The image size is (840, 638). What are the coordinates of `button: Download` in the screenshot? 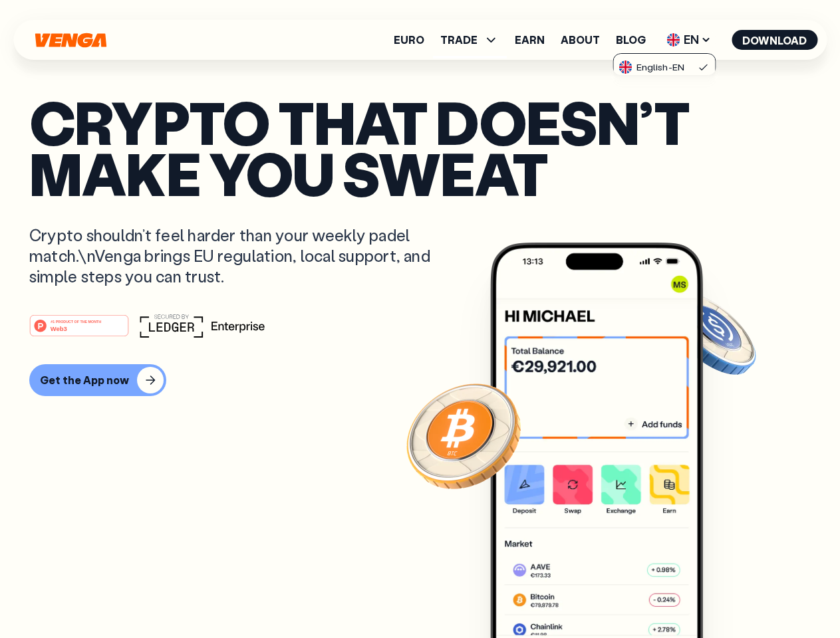 It's located at (774, 40).